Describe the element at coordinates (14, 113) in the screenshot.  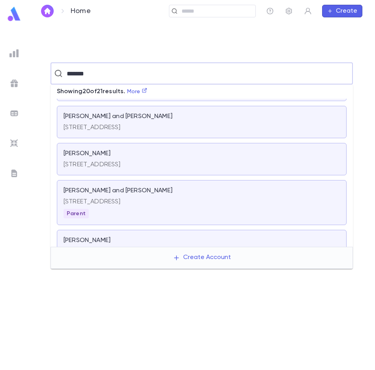
I see `img: batches_grey.339ca447c9d9533ef1741baa751efc33.svg` at that location.